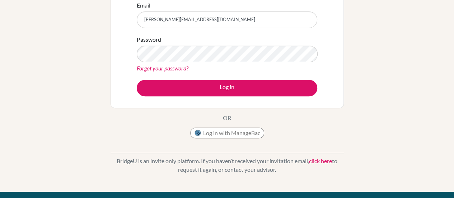 This screenshot has width=454, height=198. What do you see at coordinates (227, 118) in the screenshot?
I see `p: OR` at bounding box center [227, 118].